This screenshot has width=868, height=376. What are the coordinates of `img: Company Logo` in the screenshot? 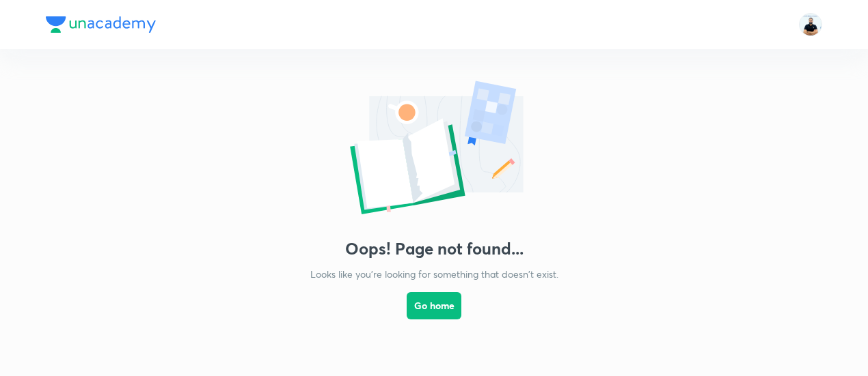 It's located at (101, 25).